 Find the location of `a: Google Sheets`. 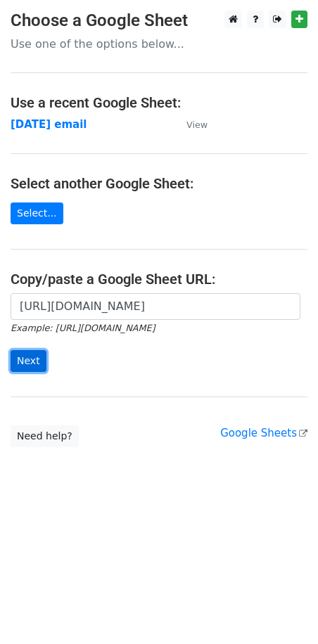

a: Google Sheets is located at coordinates (264, 433).